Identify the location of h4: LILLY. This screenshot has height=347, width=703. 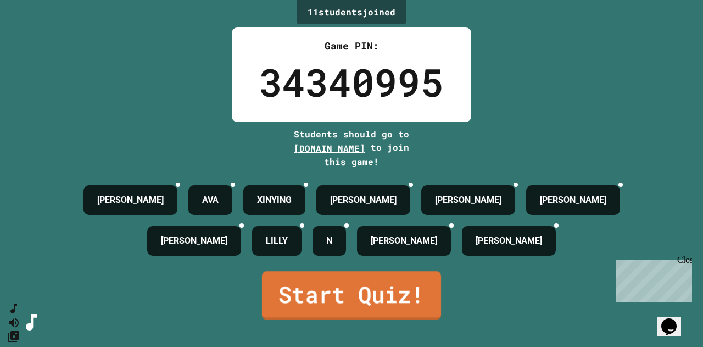
(277, 241).